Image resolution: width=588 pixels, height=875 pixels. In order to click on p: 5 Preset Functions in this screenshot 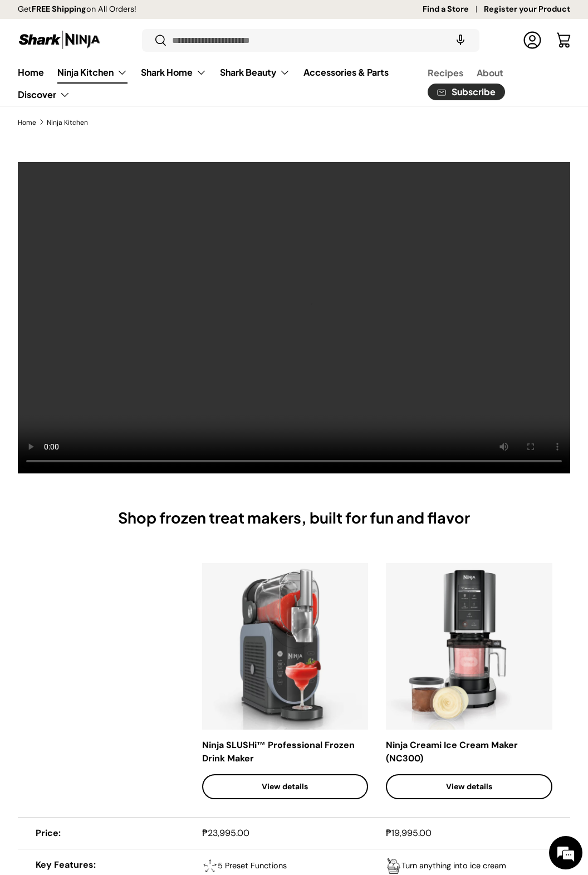, I will do `click(252, 866)`.